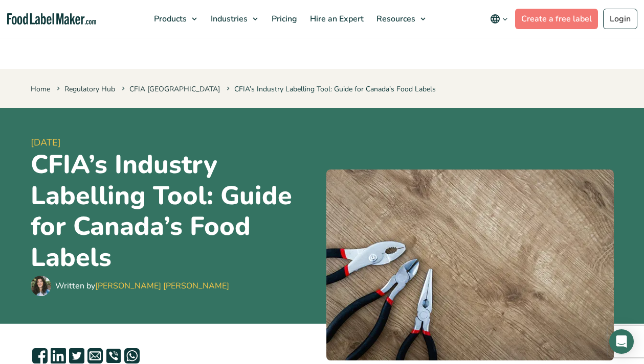 Image resolution: width=644 pixels, height=364 pixels. I want to click on span: Resources, so click(395, 19).